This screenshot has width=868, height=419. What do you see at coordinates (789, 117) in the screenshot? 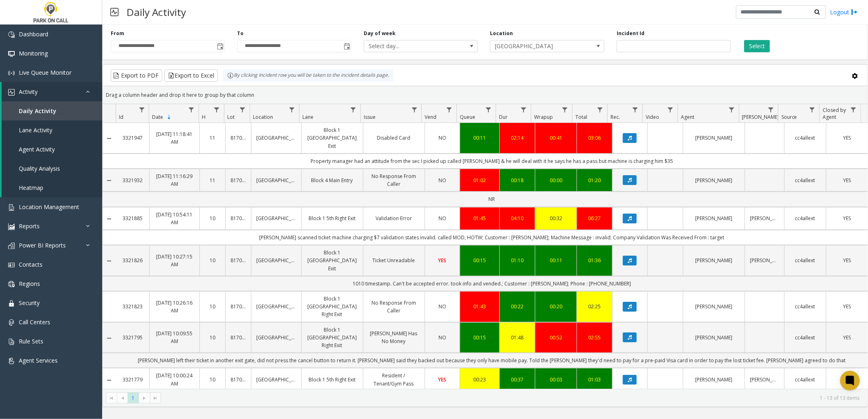
I see `span: Source` at bounding box center [789, 117].